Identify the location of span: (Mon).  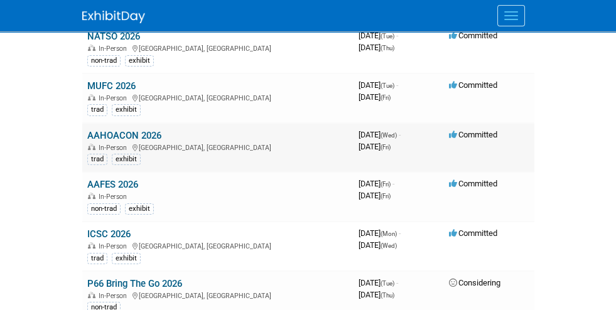
(388, 233).